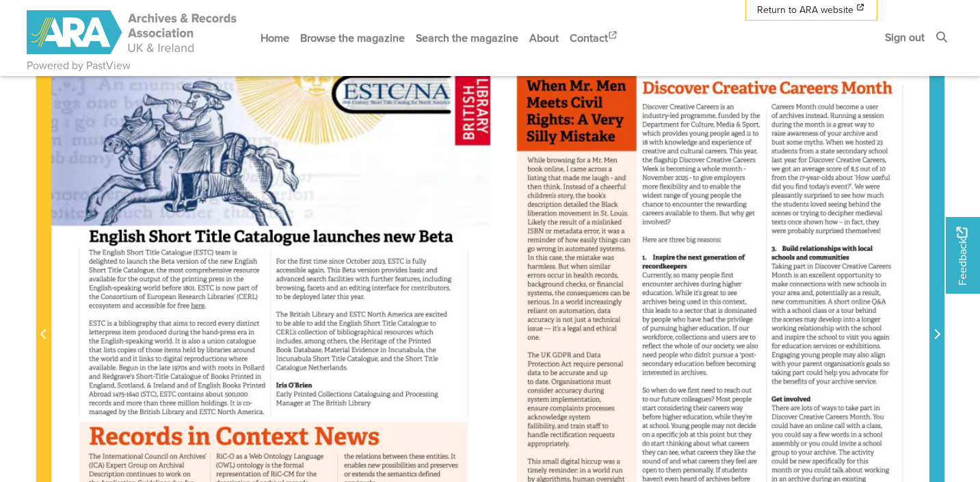 This screenshot has height=482, width=980. What do you see at coordinates (275, 38) in the screenshot?
I see `a: Home` at bounding box center [275, 38].